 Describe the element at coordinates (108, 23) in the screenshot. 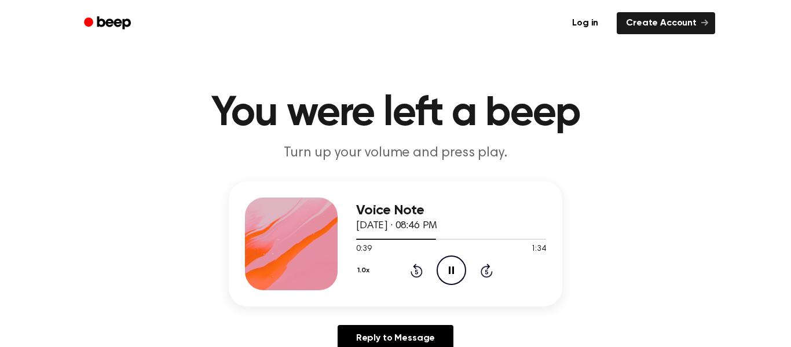

I see `a: Beep` at that location.